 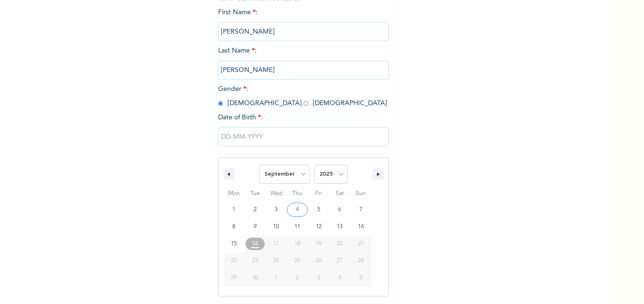 What do you see at coordinates (361, 261) in the screenshot?
I see `button: 28` at bounding box center [361, 261].